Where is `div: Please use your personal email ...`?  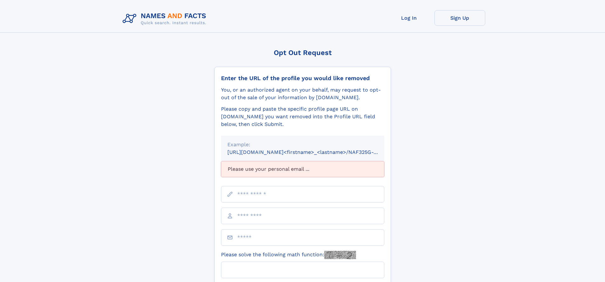 div: Please use your personal email ... is located at coordinates (303, 169).